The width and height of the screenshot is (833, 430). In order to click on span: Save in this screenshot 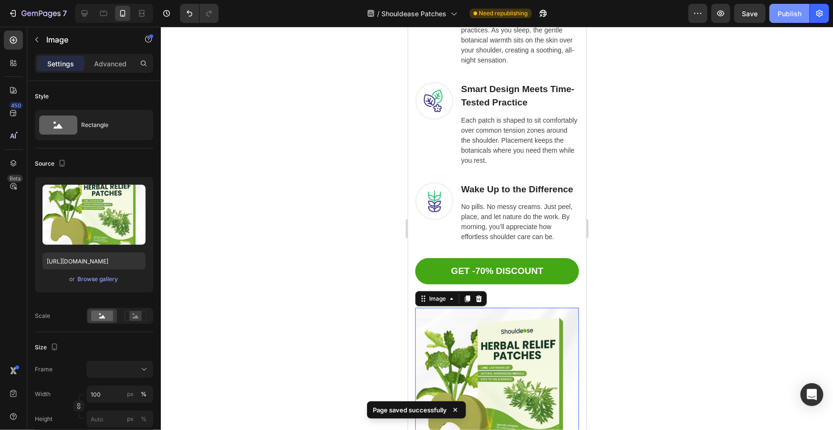, I will do `click(750, 13)`.